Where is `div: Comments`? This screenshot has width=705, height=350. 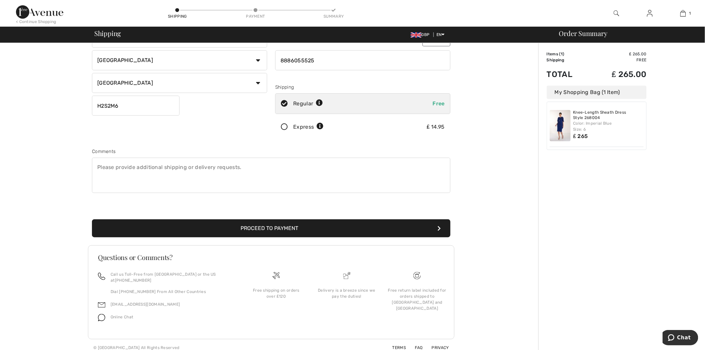
div: Comments is located at coordinates (271, 151).